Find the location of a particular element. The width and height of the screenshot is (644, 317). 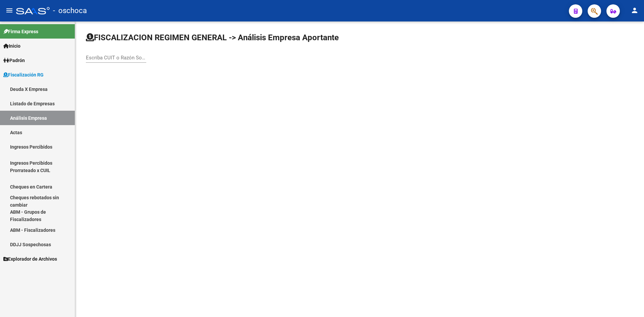

span: - oschoca is located at coordinates (70, 11).